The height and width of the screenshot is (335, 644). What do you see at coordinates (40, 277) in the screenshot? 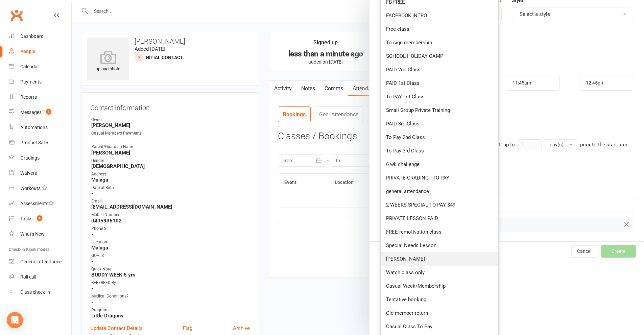
I see `a: Roll call` at bounding box center [40, 277].